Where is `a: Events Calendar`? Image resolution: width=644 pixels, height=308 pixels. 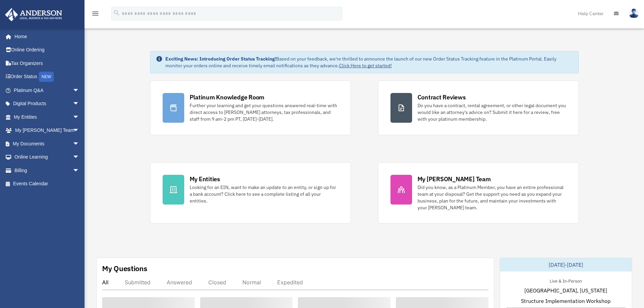
a: Events Calendar is located at coordinates (47, 184).